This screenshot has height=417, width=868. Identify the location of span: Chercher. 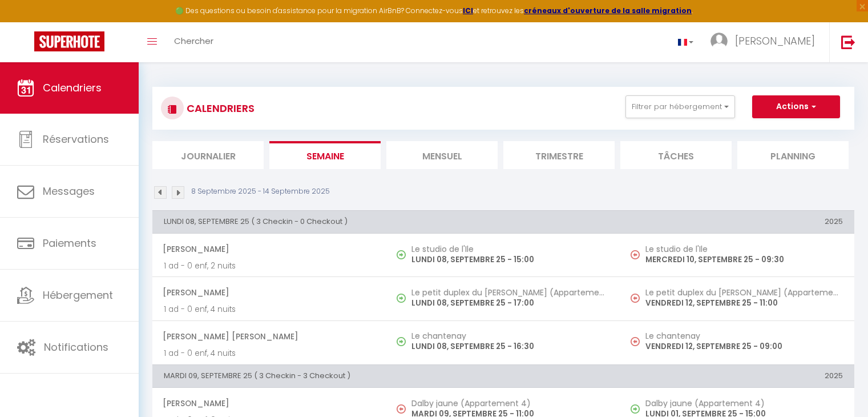
(194, 41).